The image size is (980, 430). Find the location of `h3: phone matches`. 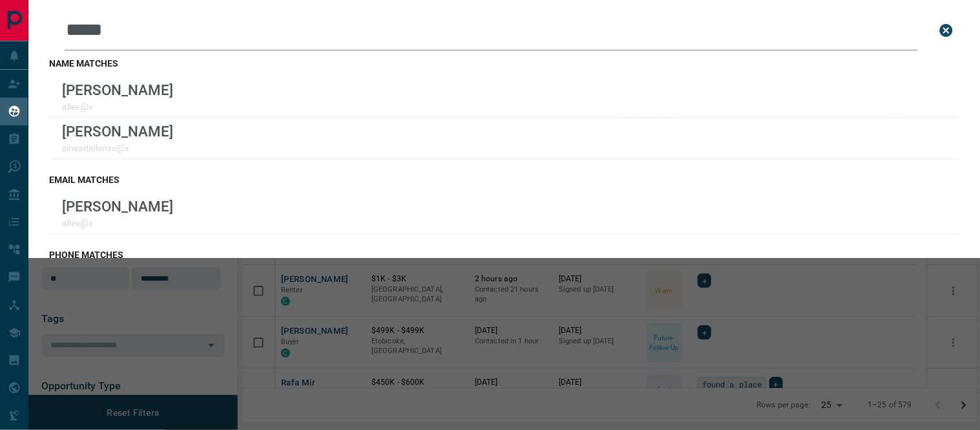

h3: phone matches is located at coordinates (504, 255).